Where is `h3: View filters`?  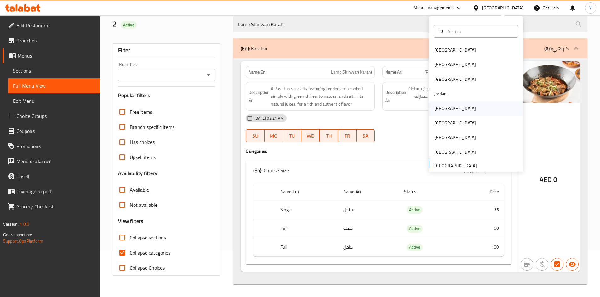
h3: View filters is located at coordinates (131, 221).